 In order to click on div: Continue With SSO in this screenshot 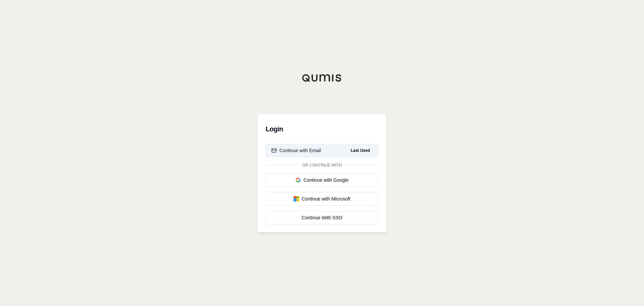, I will do `click(322, 218)`.